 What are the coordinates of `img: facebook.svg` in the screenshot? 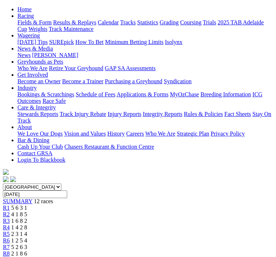 It's located at (6, 179).